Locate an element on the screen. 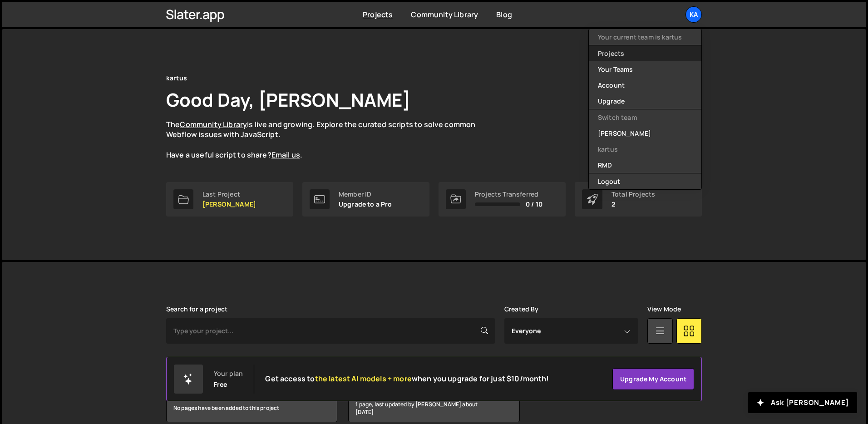 The width and height of the screenshot is (868, 424). label: Created By is located at coordinates (522, 309).